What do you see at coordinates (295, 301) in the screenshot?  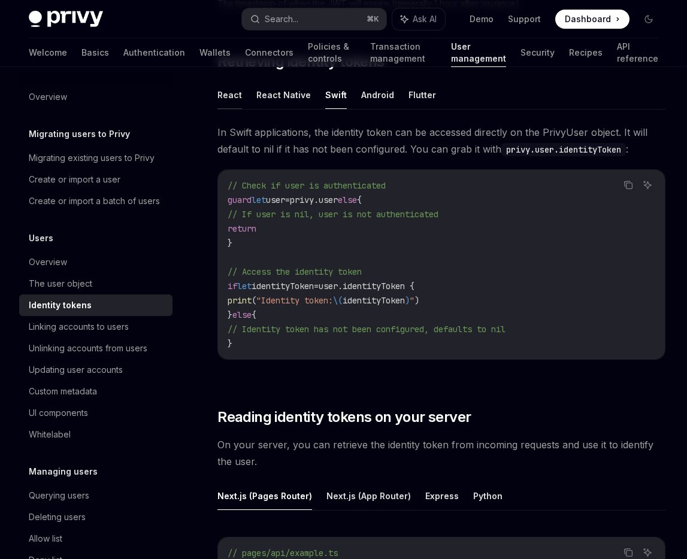 I see `span: "Identity token:` at bounding box center [295, 301].